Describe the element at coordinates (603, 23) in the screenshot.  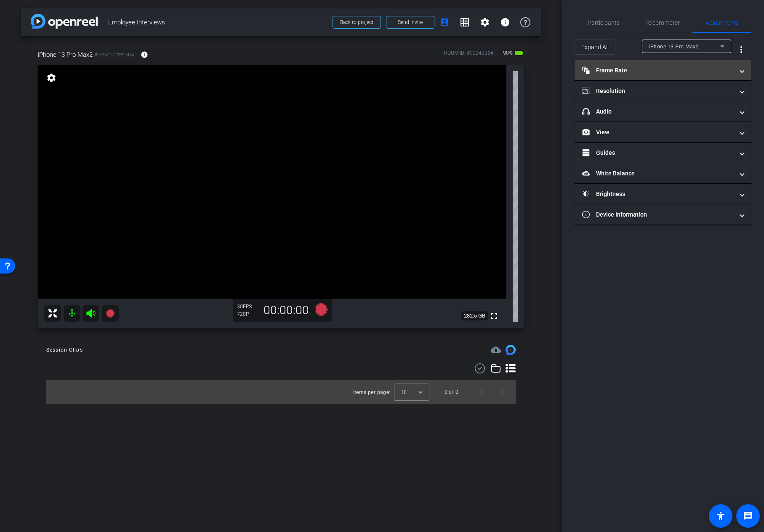
I see `span: Participants` at that location.